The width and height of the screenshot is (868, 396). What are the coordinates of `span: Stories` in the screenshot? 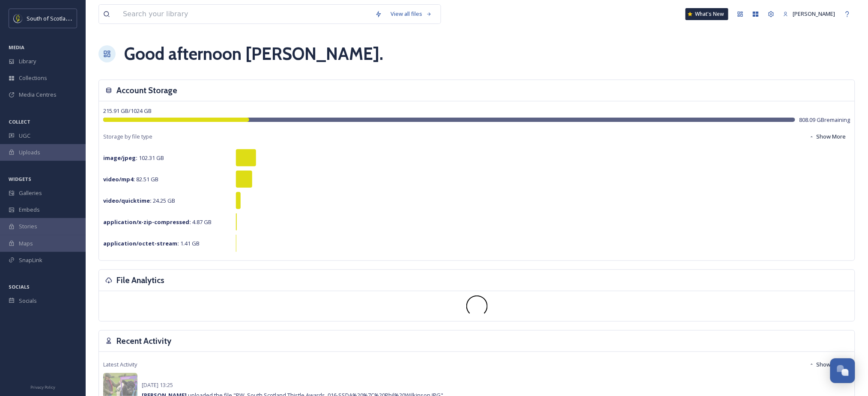 It's located at (28, 227).